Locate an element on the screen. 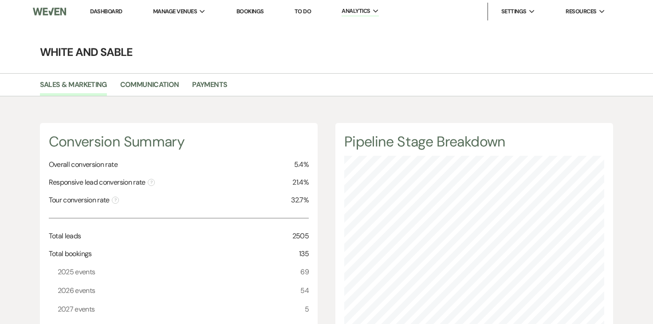 This screenshot has height=324, width=653. span: Overall conversion rate is located at coordinates (83, 165).